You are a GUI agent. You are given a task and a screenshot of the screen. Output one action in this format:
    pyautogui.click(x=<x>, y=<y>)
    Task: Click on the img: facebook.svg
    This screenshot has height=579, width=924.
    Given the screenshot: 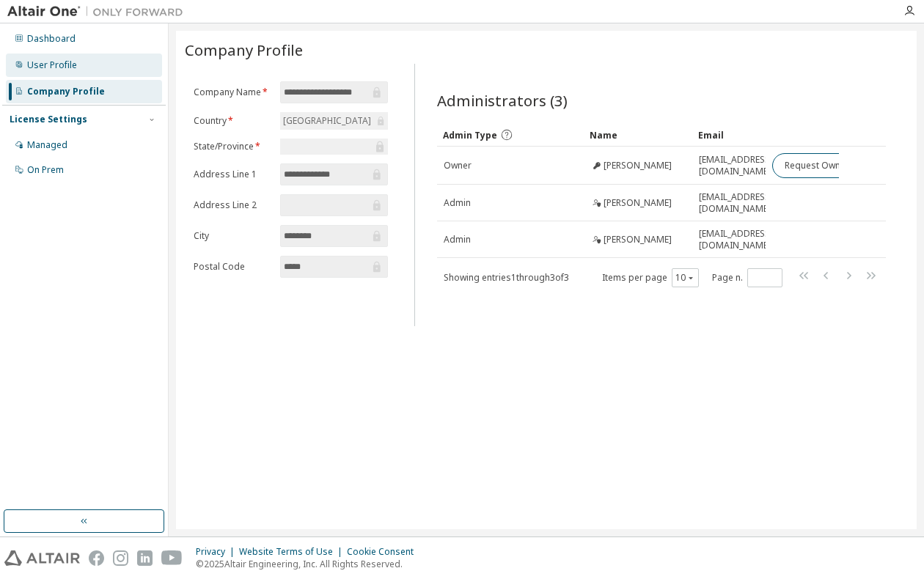 What is the action you would take?
    pyautogui.click(x=96, y=558)
    